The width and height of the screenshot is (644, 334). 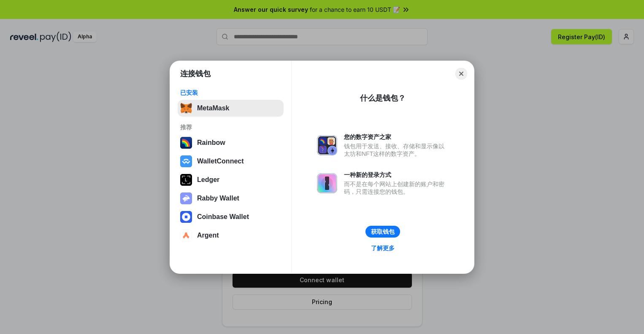 I want to click on button: Close, so click(x=461, y=74).